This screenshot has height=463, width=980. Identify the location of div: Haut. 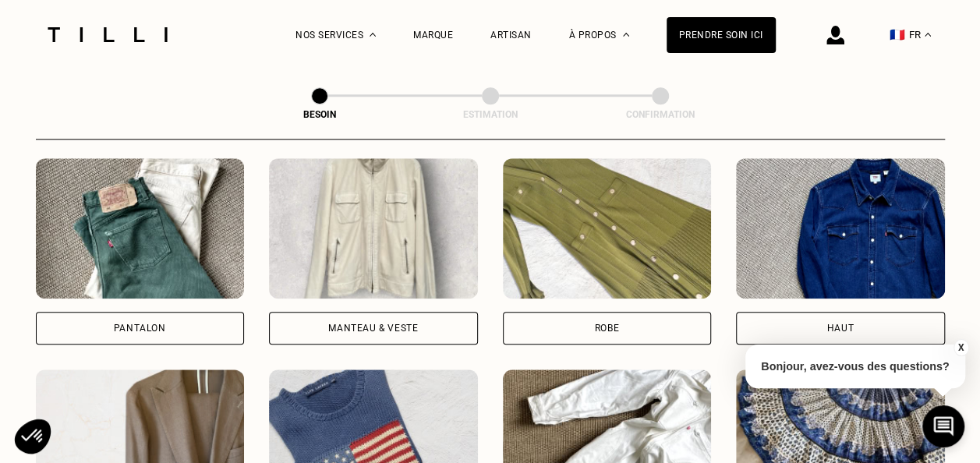
(840, 328).